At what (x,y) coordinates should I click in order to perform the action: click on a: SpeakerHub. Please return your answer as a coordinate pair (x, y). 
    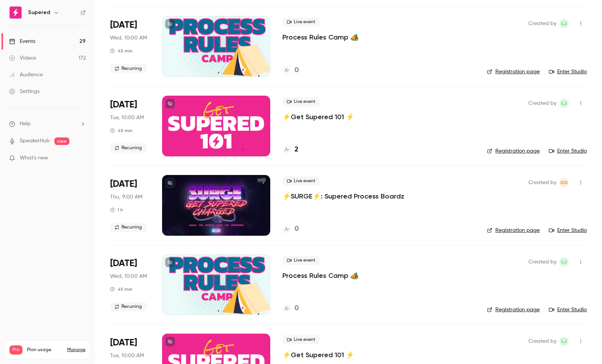
    Looking at the image, I should click on (35, 140).